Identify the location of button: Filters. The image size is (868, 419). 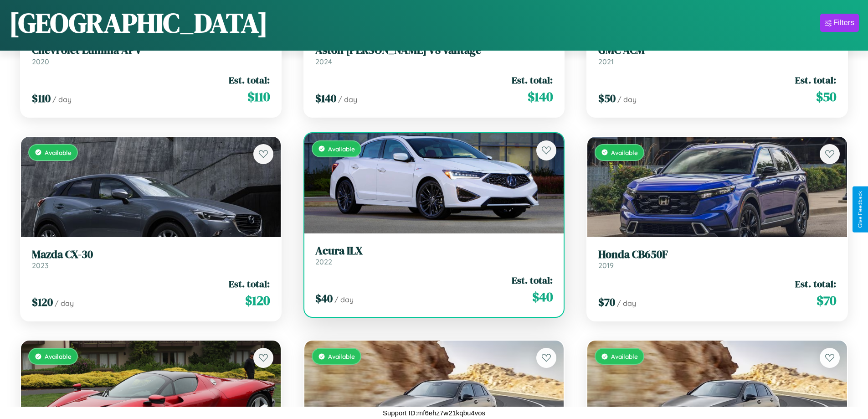
(840, 23).